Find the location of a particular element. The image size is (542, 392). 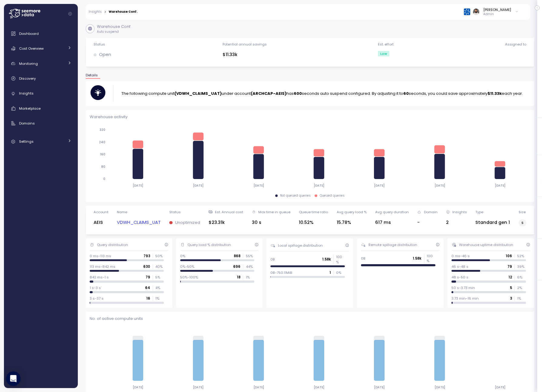

div: AEIS is located at coordinates (101, 222).